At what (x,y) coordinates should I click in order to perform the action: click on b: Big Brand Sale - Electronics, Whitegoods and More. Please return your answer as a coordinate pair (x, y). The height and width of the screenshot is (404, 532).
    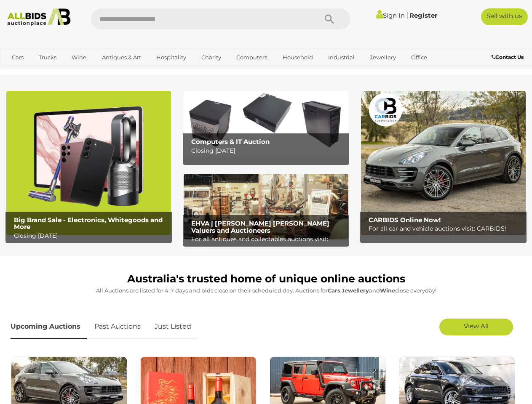
    Looking at the image, I should click on (88, 223).